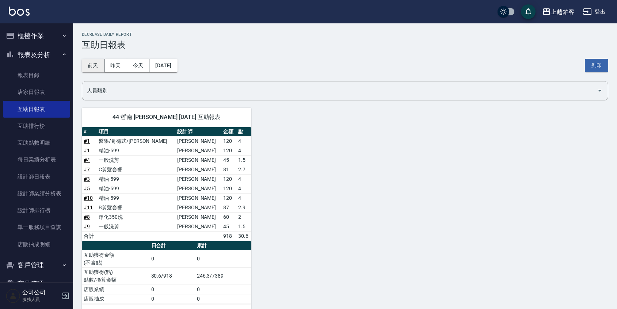 This screenshot has width=617, height=309. I want to click on h2: Decrease Daily Report, so click(345, 34).